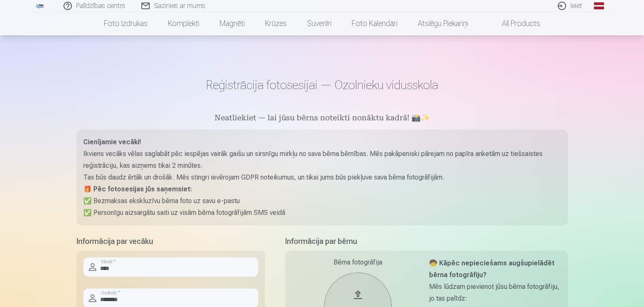 The height and width of the screenshot is (307, 644). What do you see at coordinates (358, 262) in the screenshot?
I see `div: Bērna fotogrāfija` at bounding box center [358, 262].